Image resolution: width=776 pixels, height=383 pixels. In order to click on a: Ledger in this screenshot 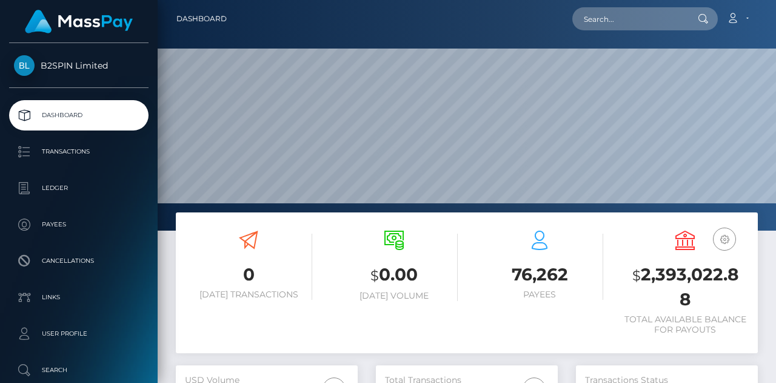, I will do `click(79, 188)`.